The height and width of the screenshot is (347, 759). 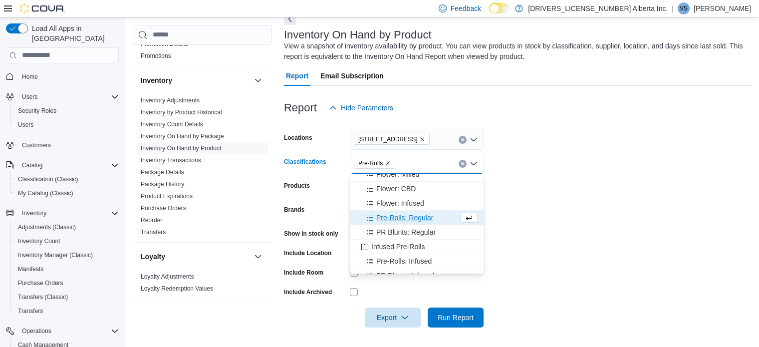 What do you see at coordinates (156, 56) in the screenshot?
I see `span: Promotions` at bounding box center [156, 56].